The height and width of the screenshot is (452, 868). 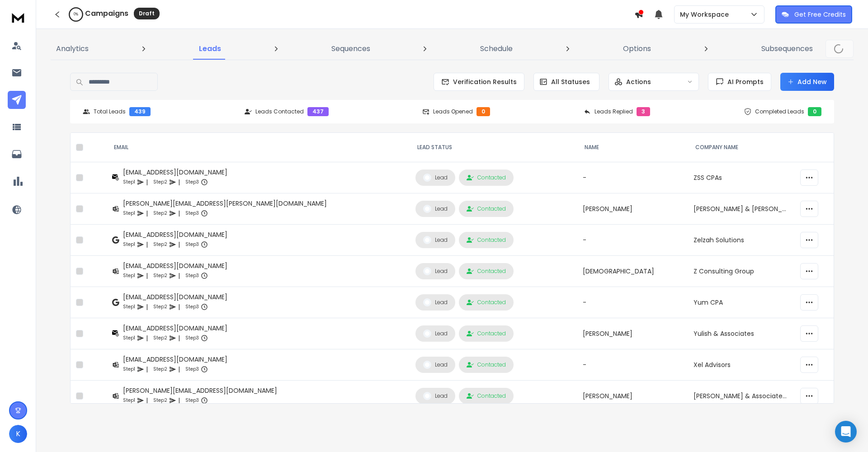 What do you see at coordinates (741, 271) in the screenshot?
I see `td: Z Consulting Group` at bounding box center [741, 271].